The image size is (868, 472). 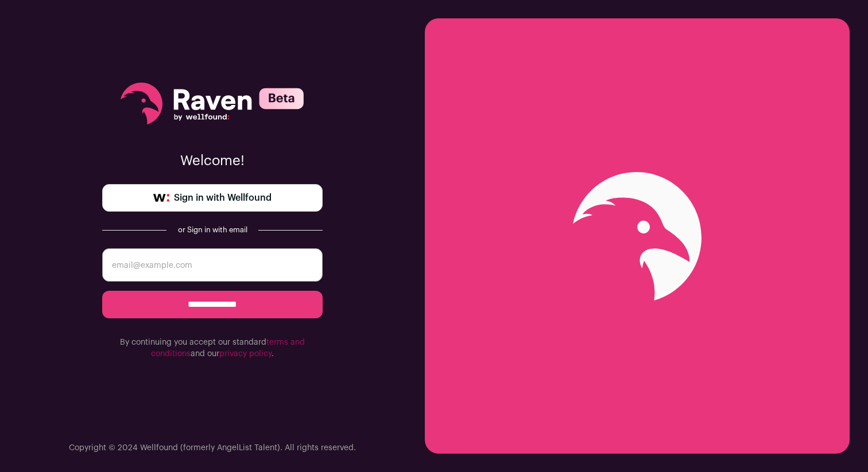 What do you see at coordinates (212, 161) in the screenshot?
I see `p: Welcome!` at bounding box center [212, 161].